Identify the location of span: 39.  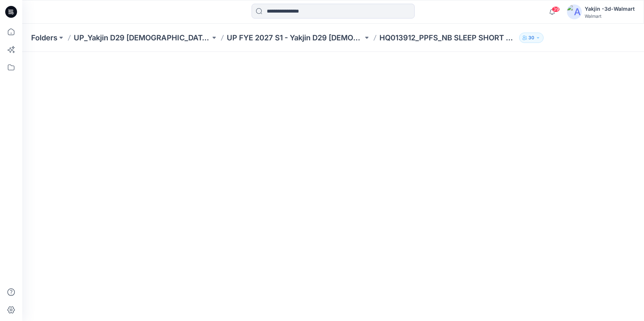
(556, 9).